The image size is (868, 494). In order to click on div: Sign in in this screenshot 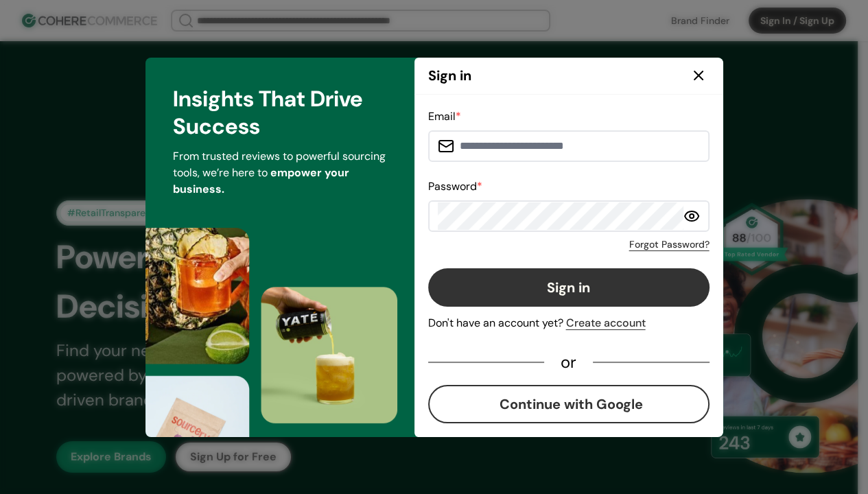, I will do `click(450, 76)`.